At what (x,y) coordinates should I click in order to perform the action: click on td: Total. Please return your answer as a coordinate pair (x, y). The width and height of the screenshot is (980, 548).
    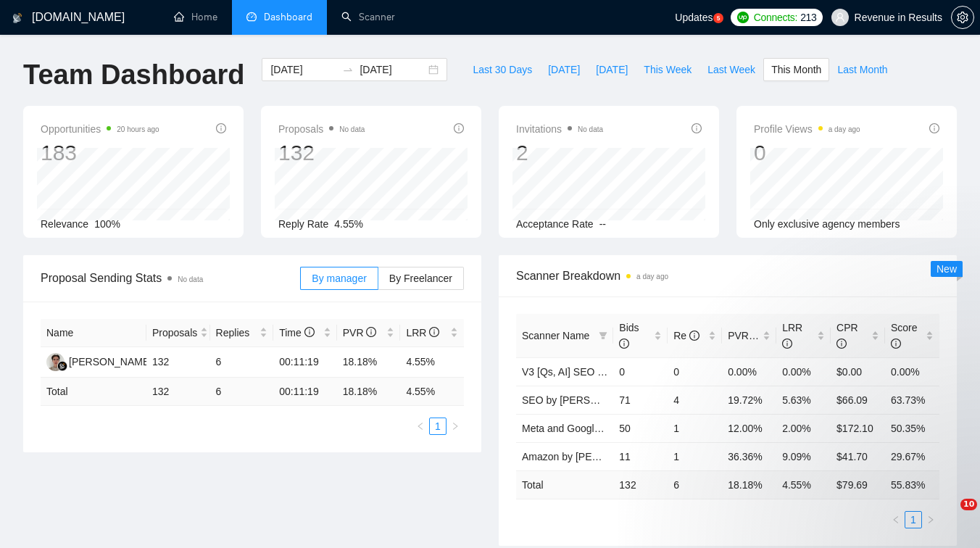
    Looking at the image, I should click on (564, 484).